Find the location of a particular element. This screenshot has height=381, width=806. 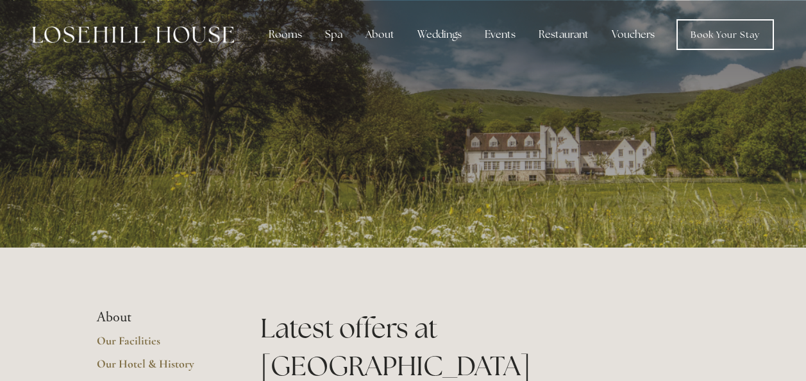

li: About is located at coordinates (158, 317).